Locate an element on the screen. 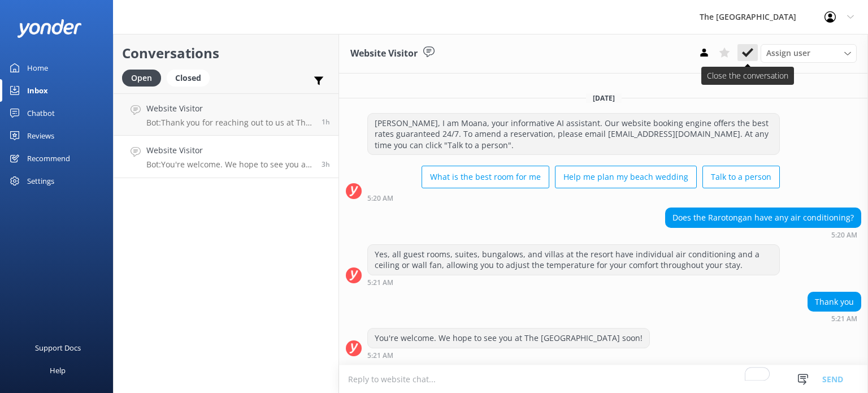  span: Assign user is located at coordinates (788, 53).